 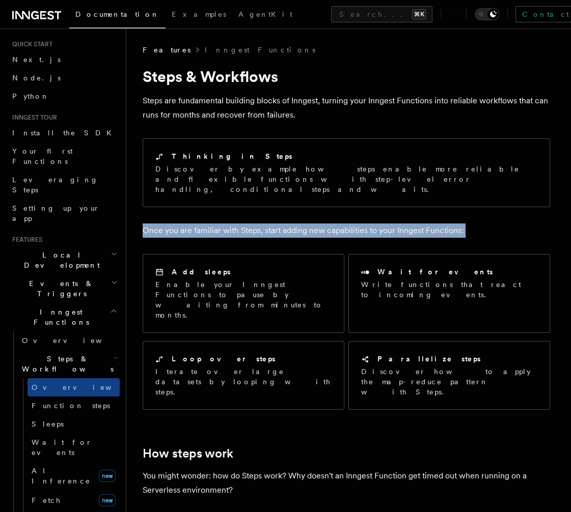 I want to click on span: Fetch, so click(x=46, y=500).